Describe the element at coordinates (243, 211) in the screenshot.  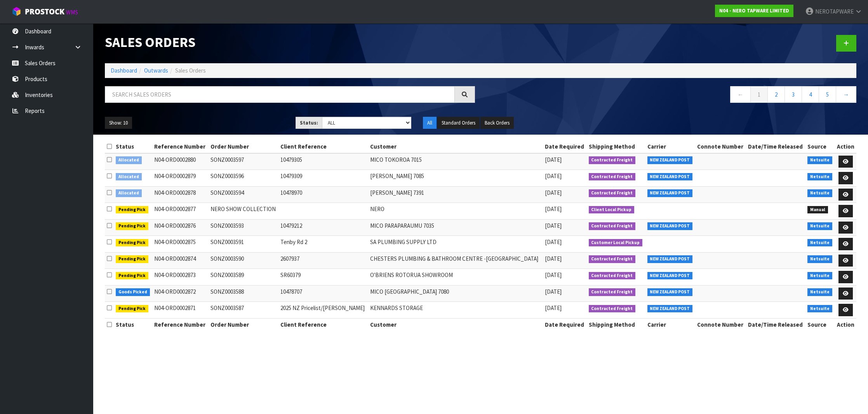
I see `td: NERO SHOW COLLECTION` at that location.